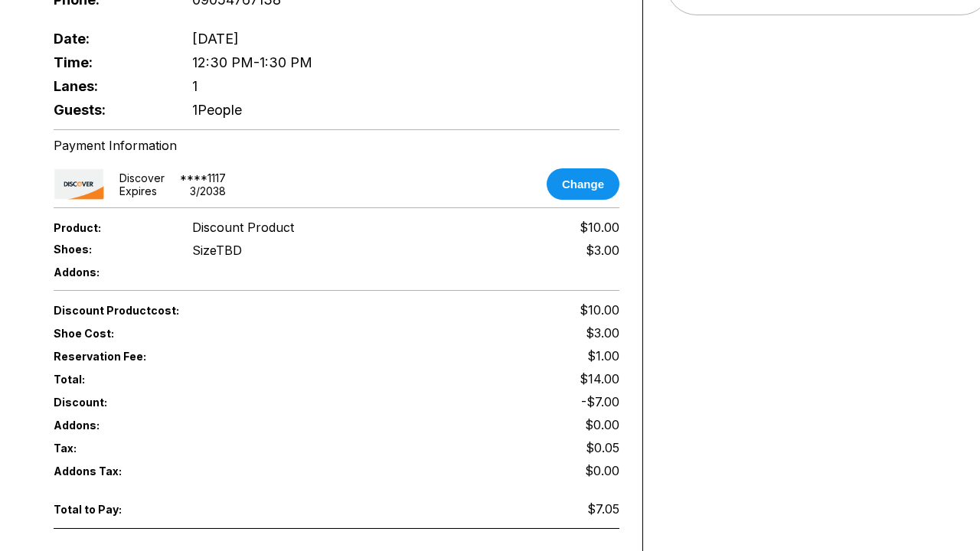 The height and width of the screenshot is (551, 980). I want to click on span: Discount:, so click(196, 401).